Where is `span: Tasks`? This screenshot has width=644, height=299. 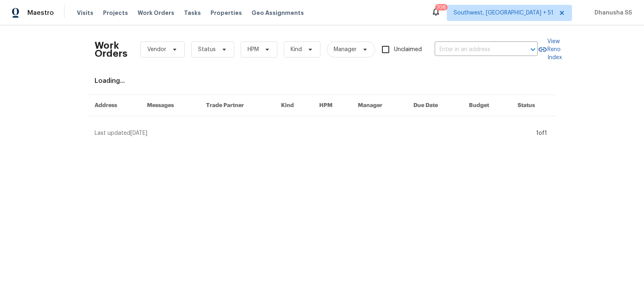
span: Tasks is located at coordinates (193, 13).